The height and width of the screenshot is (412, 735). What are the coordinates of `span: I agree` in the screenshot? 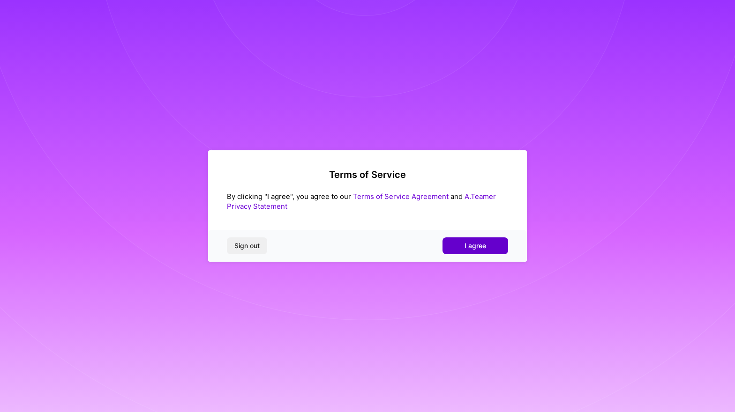 It's located at (475, 246).